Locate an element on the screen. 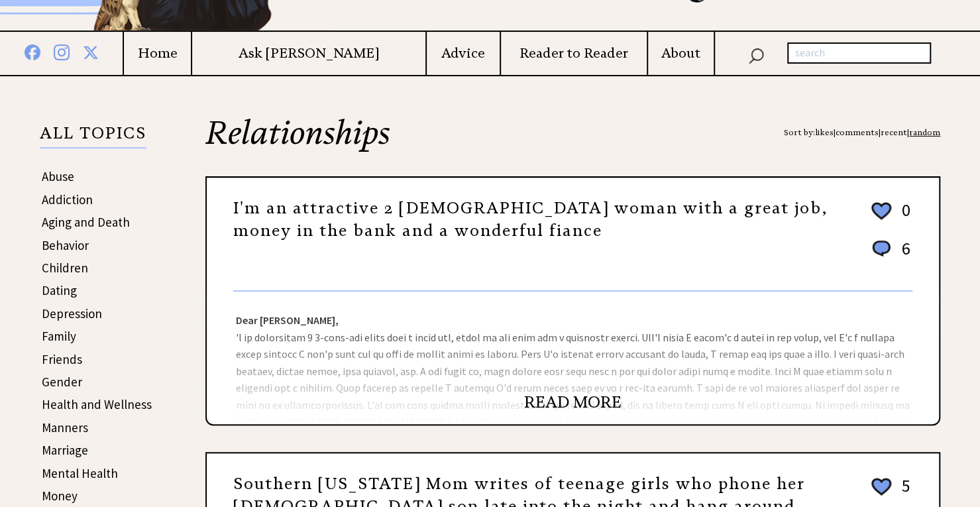  img: facebook%20blue.png is located at coordinates (33, 51).